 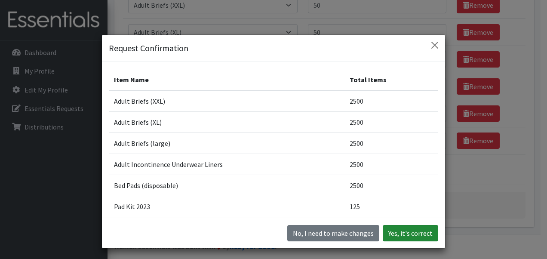 What do you see at coordinates (227, 80) in the screenshot?
I see `th: Item Name` at bounding box center [227, 80].